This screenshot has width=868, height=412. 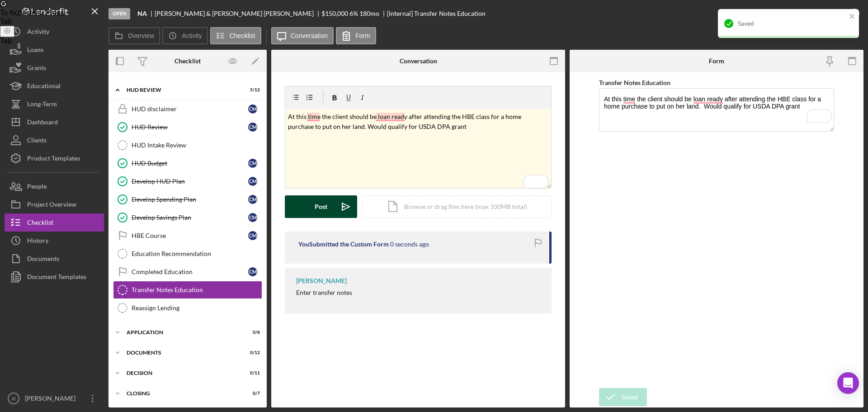 I want to click on button: Educational, so click(x=55, y=86).